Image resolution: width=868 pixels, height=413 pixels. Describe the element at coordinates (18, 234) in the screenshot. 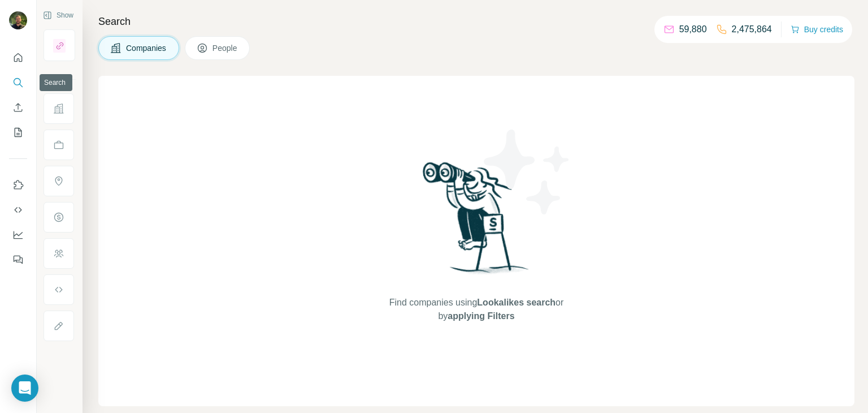

I see `button: Dashboard` at that location.